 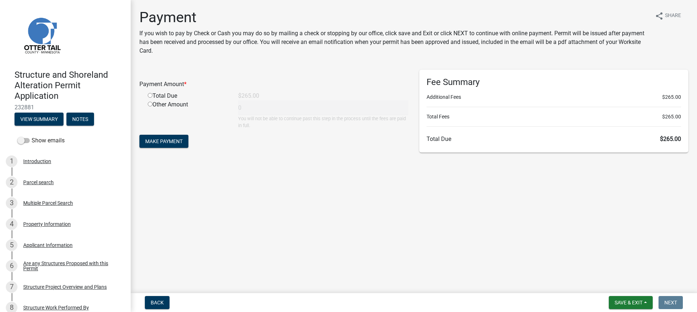 What do you see at coordinates (48, 203) in the screenshot?
I see `div: Multiple Parcel Search` at bounding box center [48, 203].